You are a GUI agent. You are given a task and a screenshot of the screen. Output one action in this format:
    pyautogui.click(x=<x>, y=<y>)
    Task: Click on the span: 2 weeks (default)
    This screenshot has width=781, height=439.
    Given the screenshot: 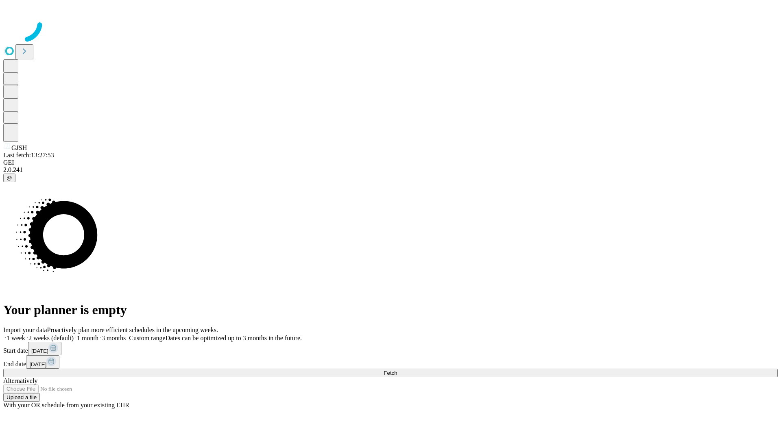 What is the action you would take?
    pyautogui.click(x=51, y=338)
    